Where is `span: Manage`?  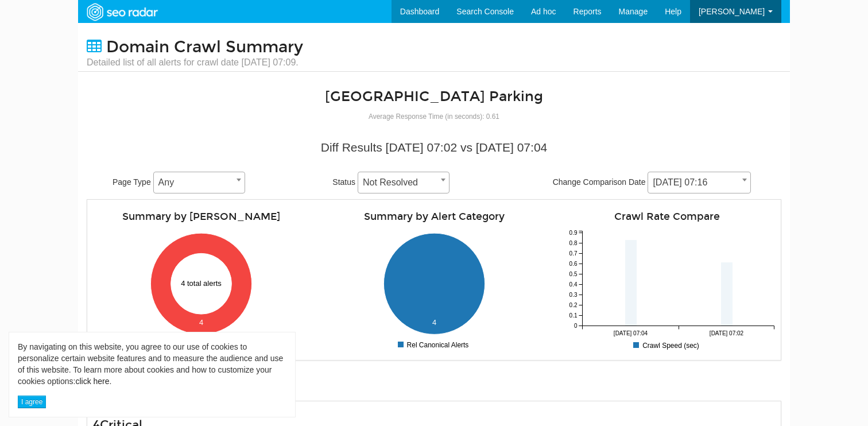 span: Manage is located at coordinates (633, 12).